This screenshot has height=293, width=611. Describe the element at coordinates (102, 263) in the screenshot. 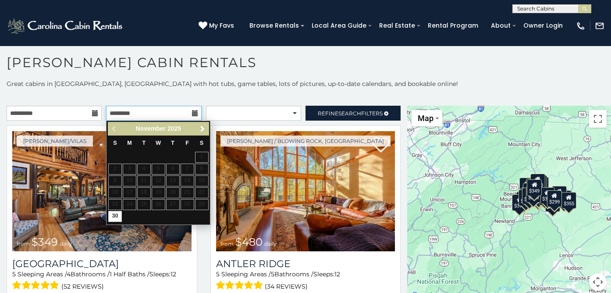

I see `h3: Diamond Creek Lodge` at that location.